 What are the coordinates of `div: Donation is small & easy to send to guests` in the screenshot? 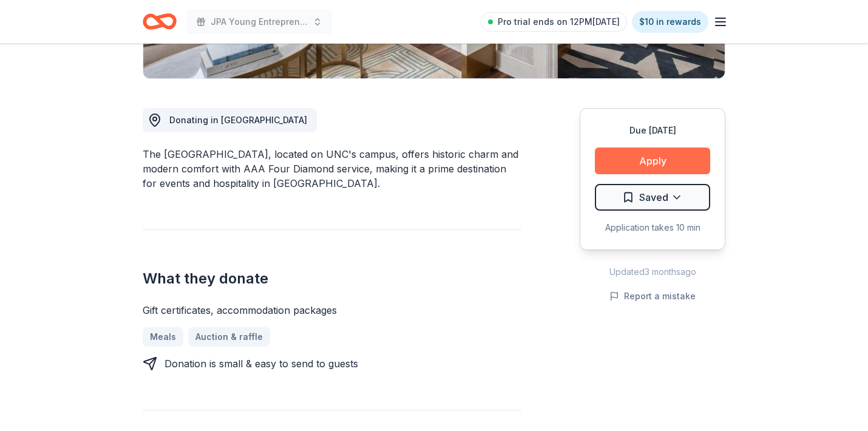 It's located at (261, 364).